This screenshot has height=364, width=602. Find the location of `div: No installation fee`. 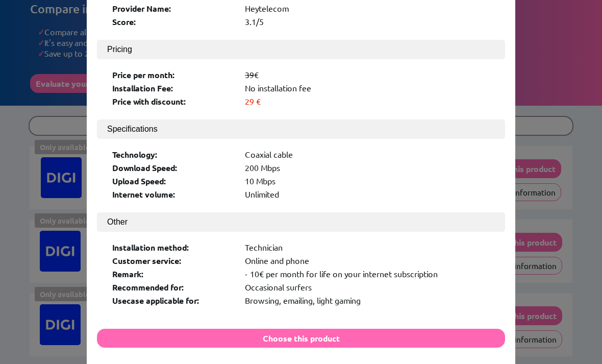

div: No installation fee is located at coordinates (367, 88).